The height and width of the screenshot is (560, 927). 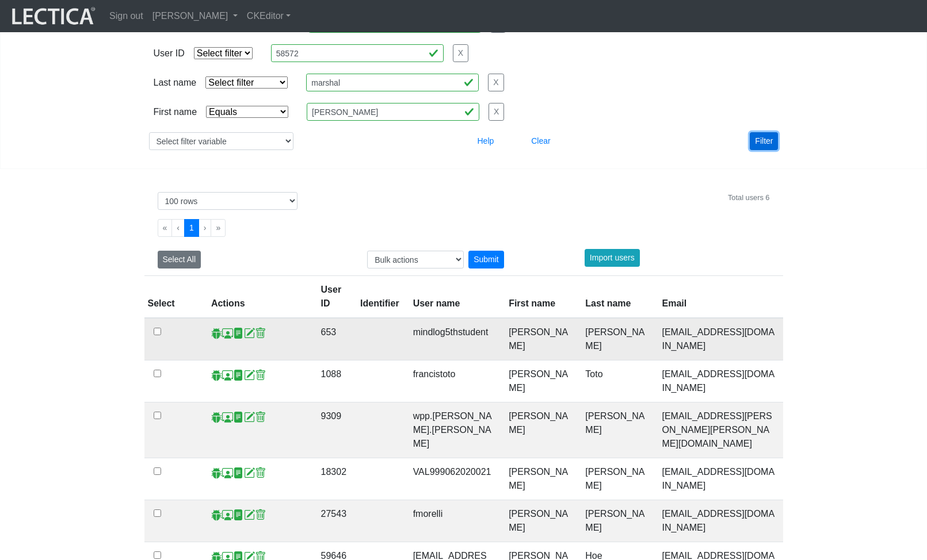 I want to click on div: Total users 6, so click(x=749, y=198).